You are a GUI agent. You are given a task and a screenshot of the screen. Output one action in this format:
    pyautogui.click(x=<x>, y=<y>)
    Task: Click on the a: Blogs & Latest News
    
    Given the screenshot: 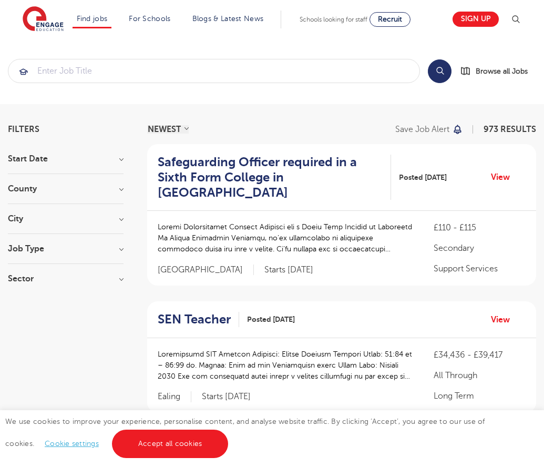 What is the action you would take?
    pyautogui.click(x=228, y=18)
    